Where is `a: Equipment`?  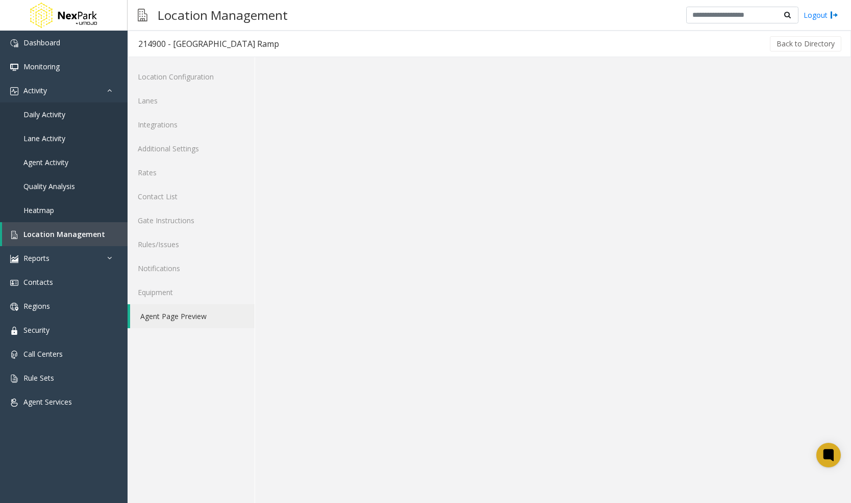 a: Equipment is located at coordinates (191, 292).